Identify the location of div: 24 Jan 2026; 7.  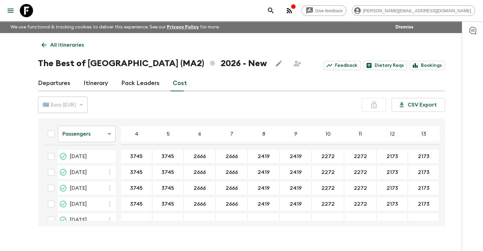
(232, 156).